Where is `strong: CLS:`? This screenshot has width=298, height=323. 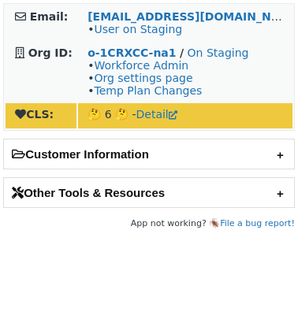
strong: CLS: is located at coordinates (34, 114).